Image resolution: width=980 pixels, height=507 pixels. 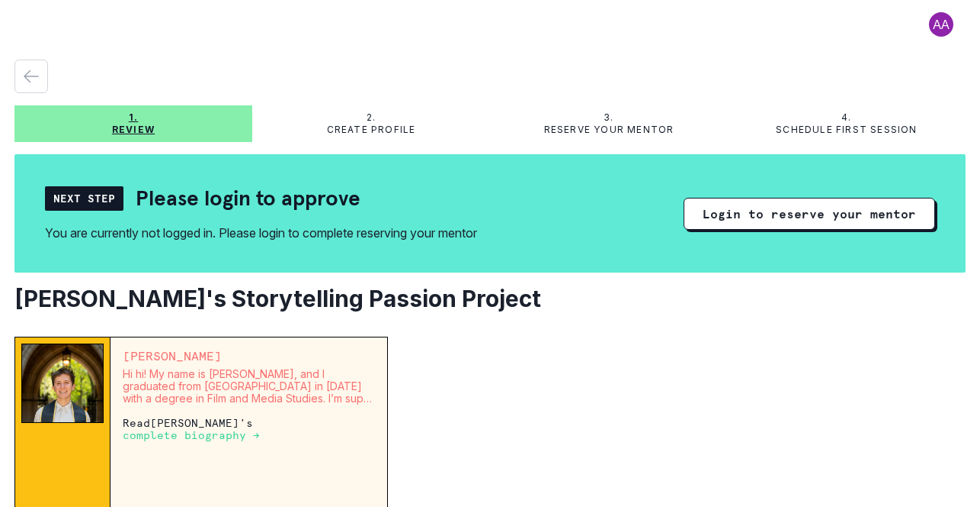 What do you see at coordinates (134, 118) in the screenshot?
I see `p: 1.` at bounding box center [134, 118].